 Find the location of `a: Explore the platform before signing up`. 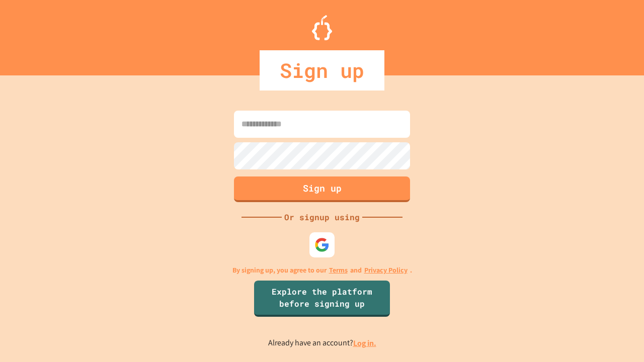

a: Explore the platform before signing up is located at coordinates (322, 298).